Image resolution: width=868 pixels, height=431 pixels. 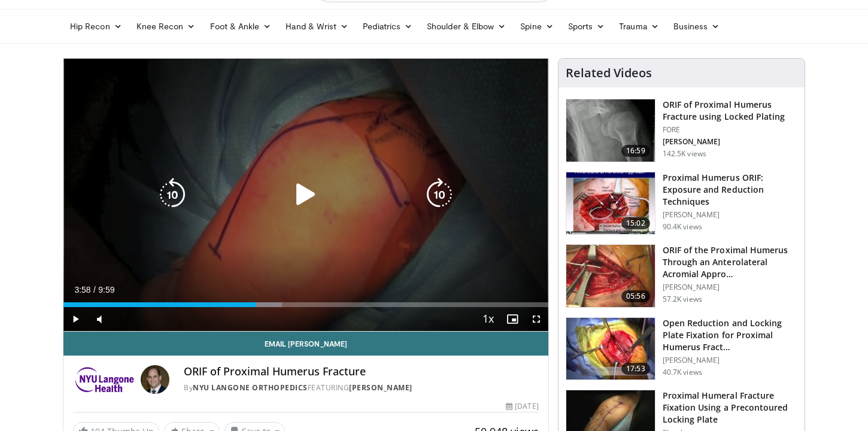 I want to click on h3: ORIF of Proximal Humerus Fracture using Locked Plating, so click(x=729, y=111).